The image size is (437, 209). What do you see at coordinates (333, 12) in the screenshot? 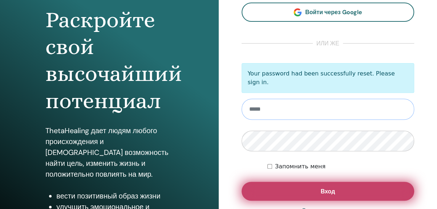
I see `span: Войти через Google` at bounding box center [333, 12].